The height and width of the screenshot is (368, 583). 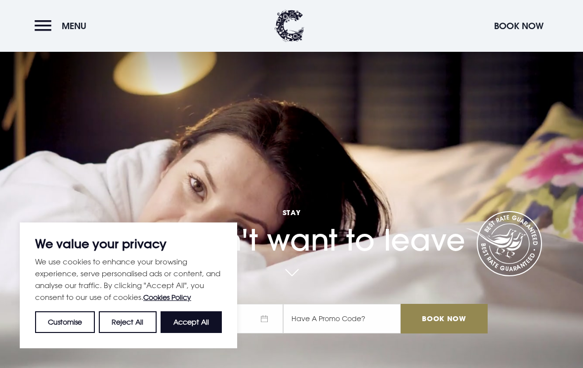 What do you see at coordinates (291, 212) in the screenshot?
I see `span: Stay` at bounding box center [291, 212].